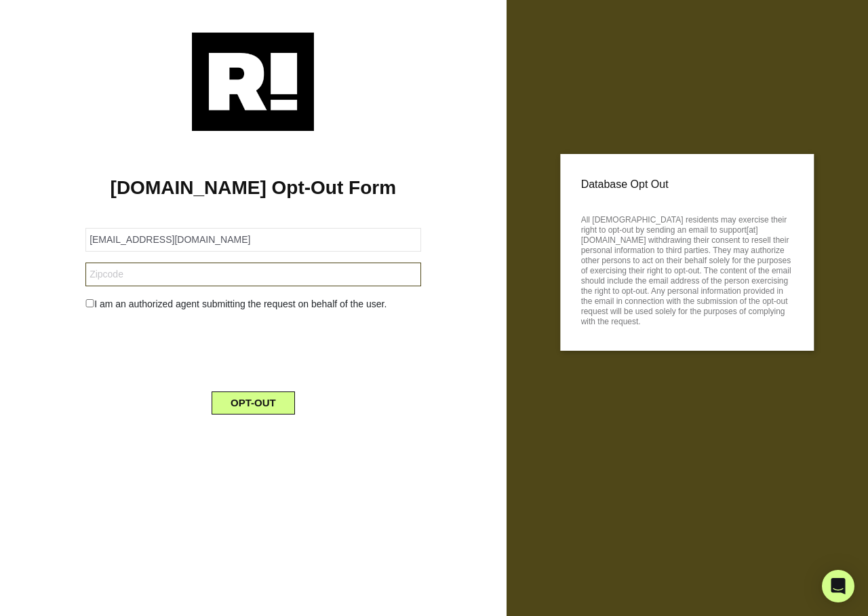 The width and height of the screenshot is (868, 616). Describe the element at coordinates (253, 304) in the screenshot. I see `div: I am an authorized agent submitting the request on behalf of the user.` at that location.